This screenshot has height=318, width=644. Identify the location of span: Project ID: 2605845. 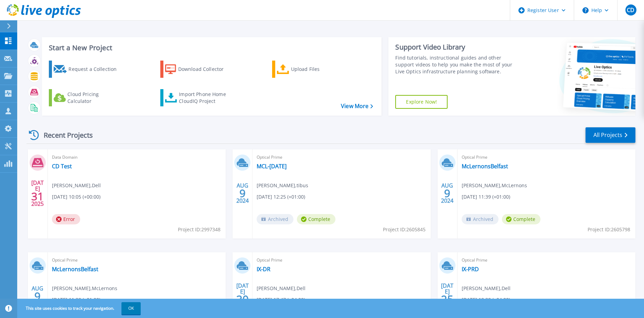
(404, 230).